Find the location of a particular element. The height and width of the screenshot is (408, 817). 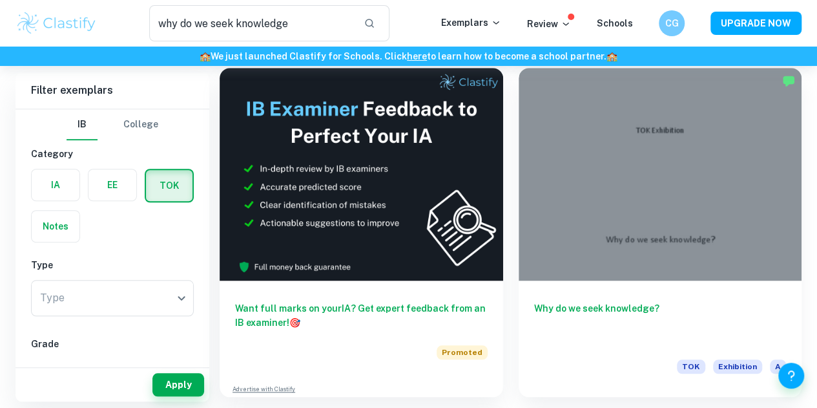

h6: Type is located at coordinates (112, 265).